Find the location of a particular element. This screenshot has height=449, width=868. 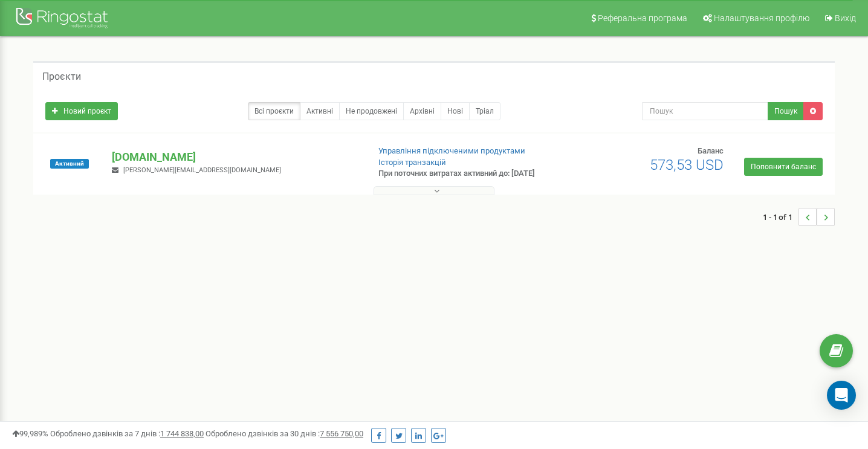

a: Тріал is located at coordinates (485, 111).